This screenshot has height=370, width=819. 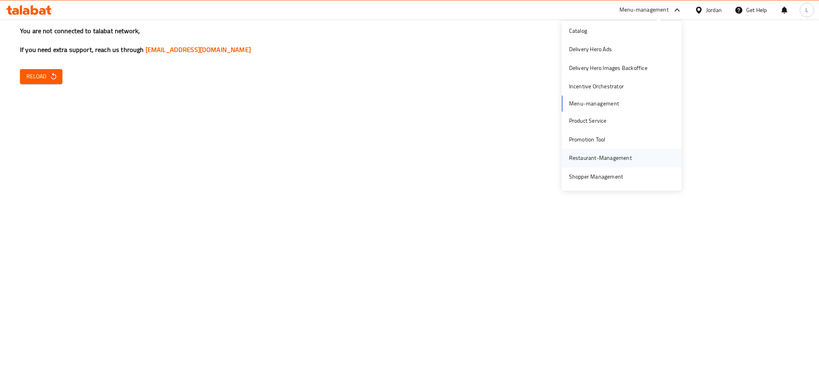 What do you see at coordinates (600, 158) in the screenshot?
I see `div: Restaurant-Management` at bounding box center [600, 158].